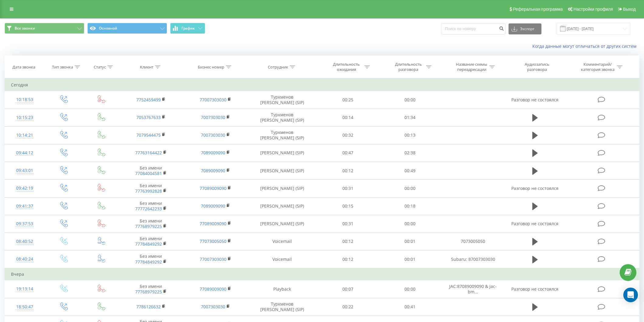 The height and width of the screenshot is (322, 644). What do you see at coordinates (25, 206) in the screenshot?
I see `div: 09:41:37` at bounding box center [25, 206].